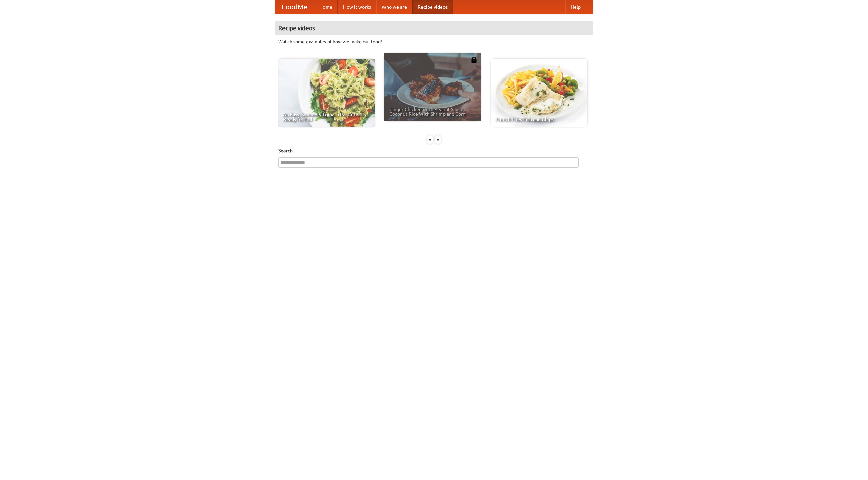 This screenshot has height=480, width=868. I want to click on h5: Search, so click(434, 151).